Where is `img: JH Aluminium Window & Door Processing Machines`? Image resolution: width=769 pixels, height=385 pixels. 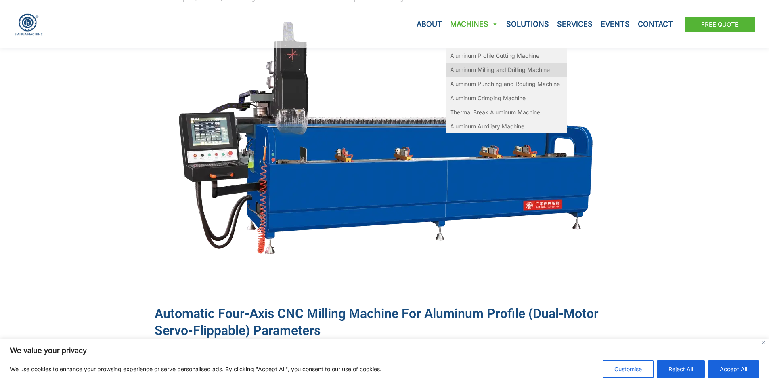 img: JH Aluminium Window & Door Processing Machines is located at coordinates (28, 24).